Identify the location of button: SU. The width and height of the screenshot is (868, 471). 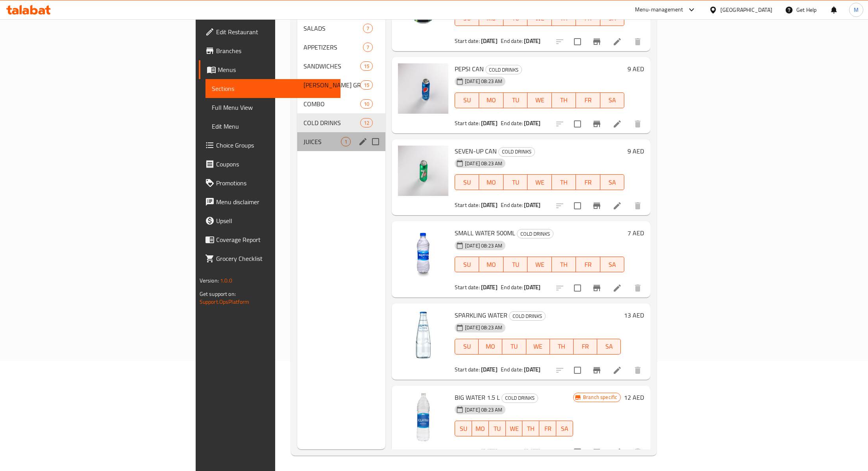
(467, 265).